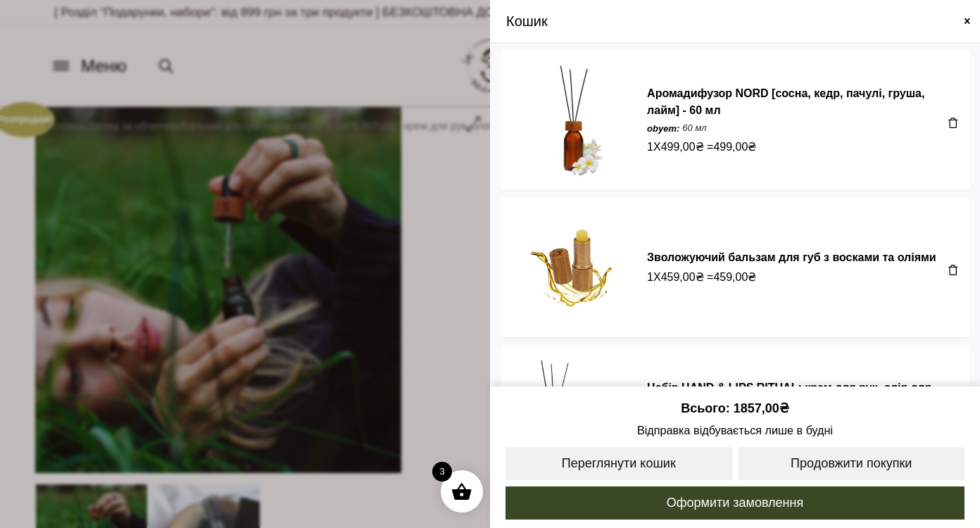 The height and width of the screenshot is (528, 980). I want to click on span: Відправка відбувається лише в будні, so click(735, 430).